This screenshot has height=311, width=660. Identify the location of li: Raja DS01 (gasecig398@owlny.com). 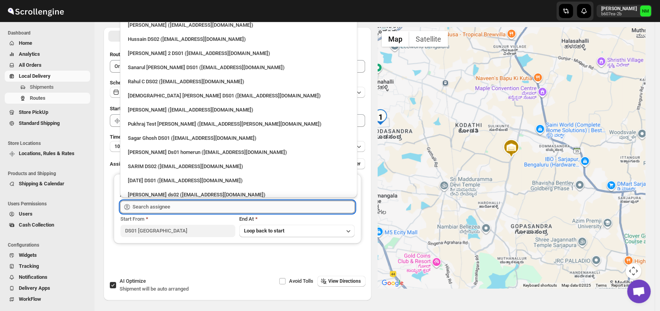
(239, 180).